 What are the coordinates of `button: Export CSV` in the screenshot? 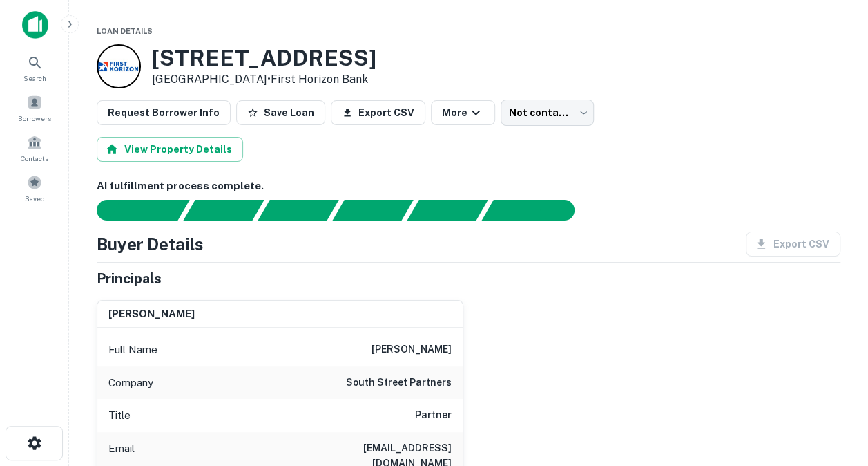 It's located at (378, 113).